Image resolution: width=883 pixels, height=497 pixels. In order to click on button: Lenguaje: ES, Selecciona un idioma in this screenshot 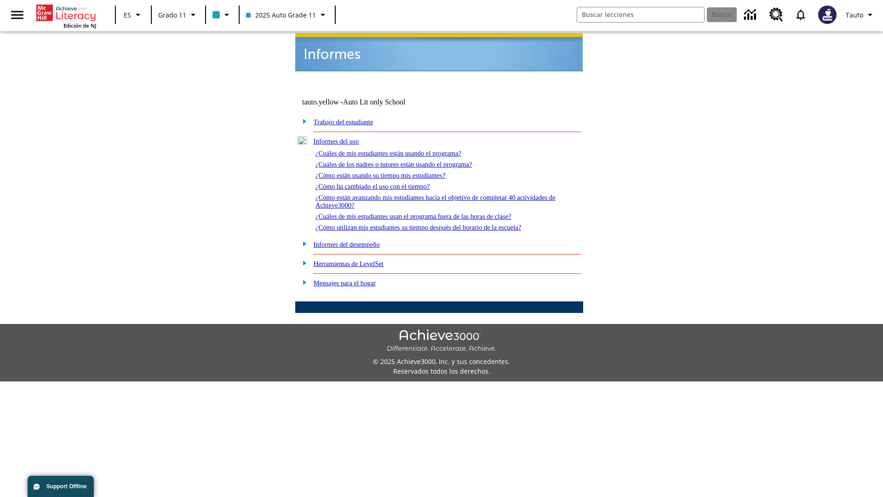, I will do `click(133, 15)`.